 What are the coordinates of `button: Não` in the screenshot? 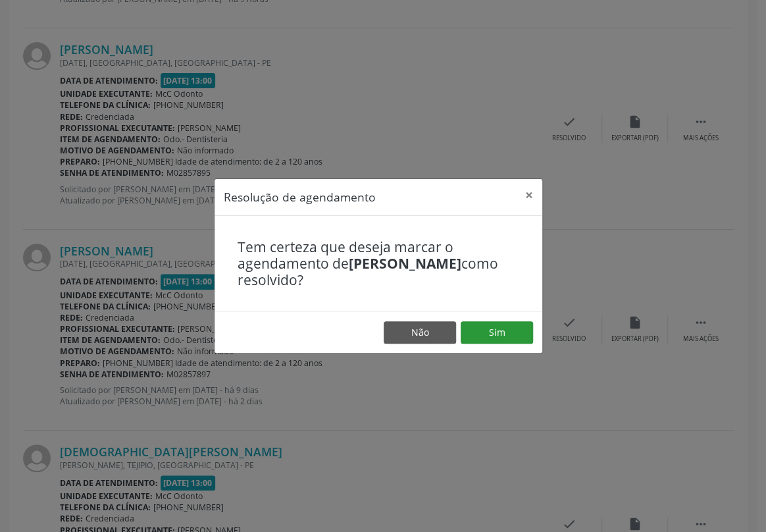 It's located at (420, 332).